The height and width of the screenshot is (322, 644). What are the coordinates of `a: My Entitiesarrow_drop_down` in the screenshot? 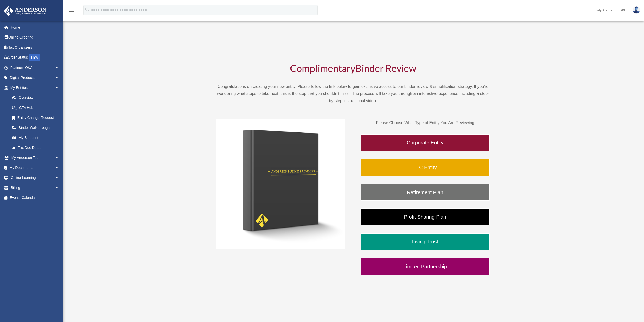 It's located at (35, 87).